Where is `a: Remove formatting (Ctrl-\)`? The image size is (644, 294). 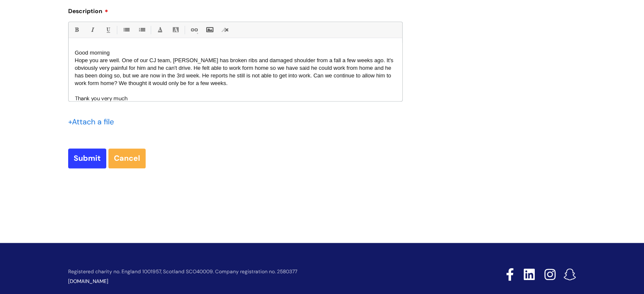
a: Remove formatting (Ctrl-\) is located at coordinates (225, 29).